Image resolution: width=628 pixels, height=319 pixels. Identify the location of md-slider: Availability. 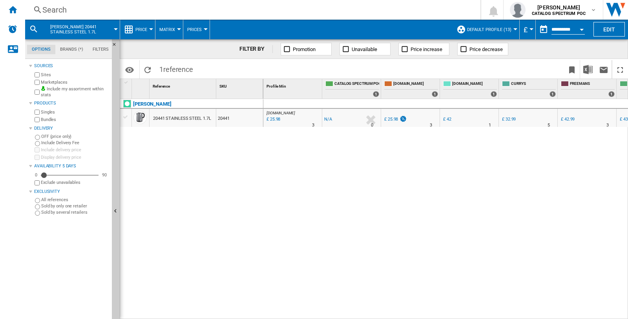
(70, 175).